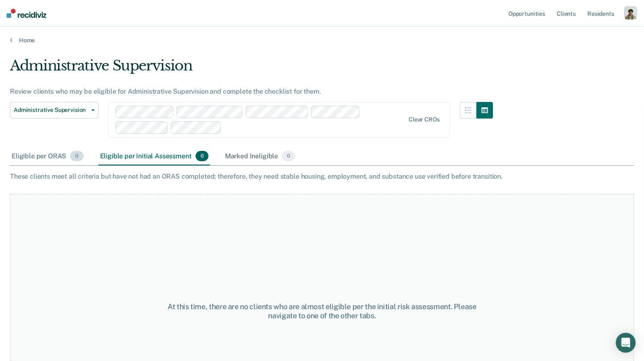 Image resolution: width=644 pixels, height=361 pixels. I want to click on div: Eligible per Initial Assessment0, so click(155, 157).